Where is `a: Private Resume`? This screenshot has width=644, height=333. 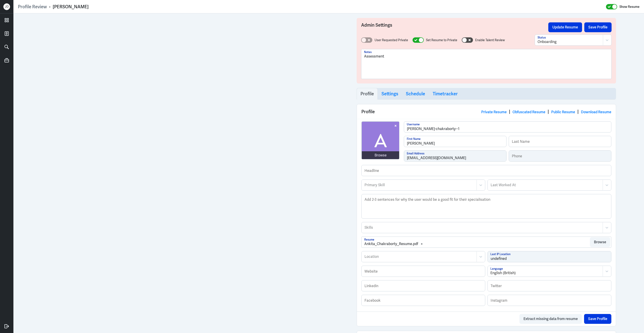 a: Private Resume is located at coordinates (494, 112).